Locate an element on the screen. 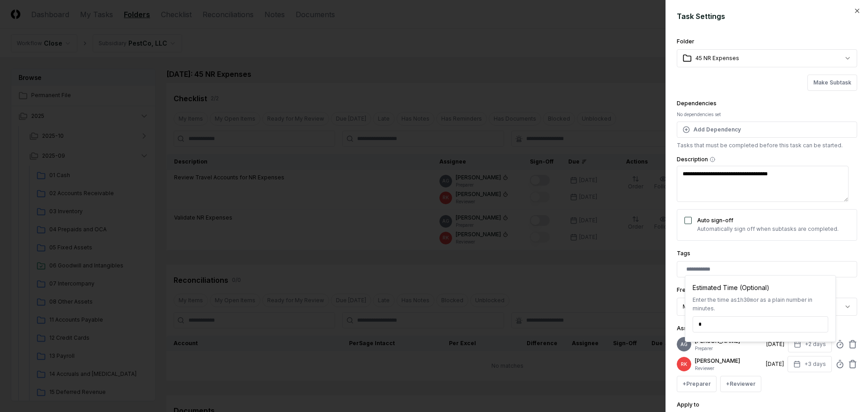 Image resolution: width=868 pixels, height=412 pixels. h2: Task Settings is located at coordinates (767, 17).